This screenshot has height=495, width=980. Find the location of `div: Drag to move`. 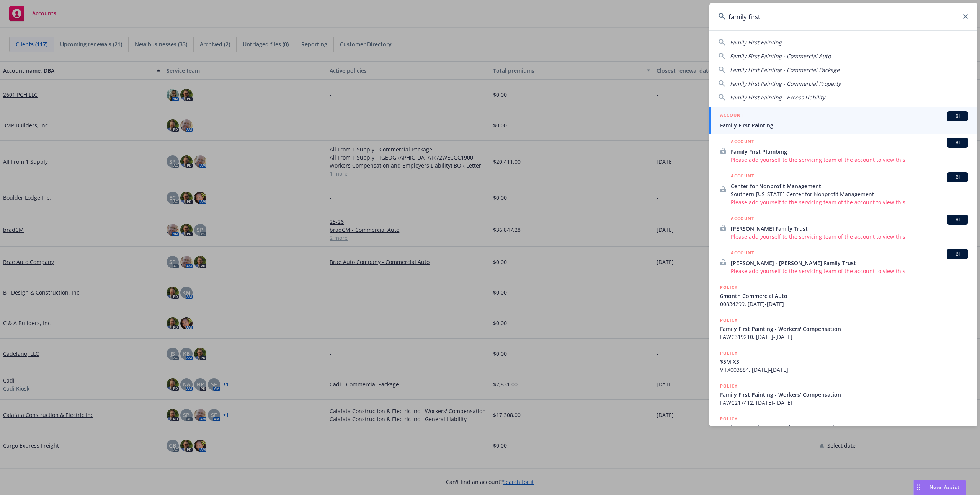

div: Drag to move is located at coordinates (918, 488).